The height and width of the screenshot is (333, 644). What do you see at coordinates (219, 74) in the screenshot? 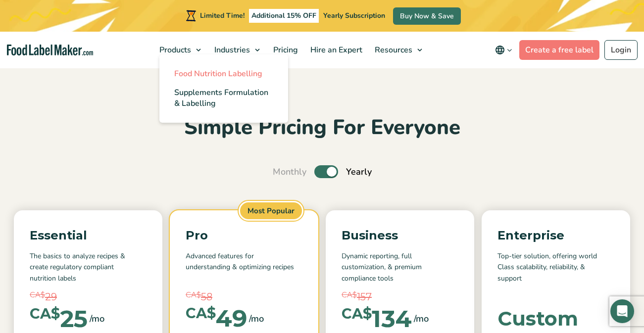
I see `span: Food Nutrition Labelling` at bounding box center [219, 74].